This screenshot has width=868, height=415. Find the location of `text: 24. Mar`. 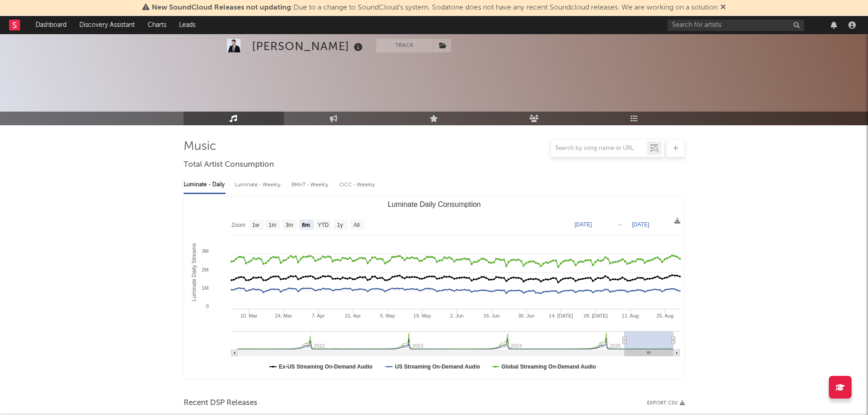

text: 24. Mar is located at coordinates (283, 315).